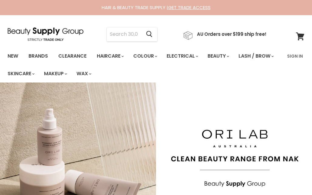 The image size is (312, 195). I want to click on a: Colour, so click(145, 56).